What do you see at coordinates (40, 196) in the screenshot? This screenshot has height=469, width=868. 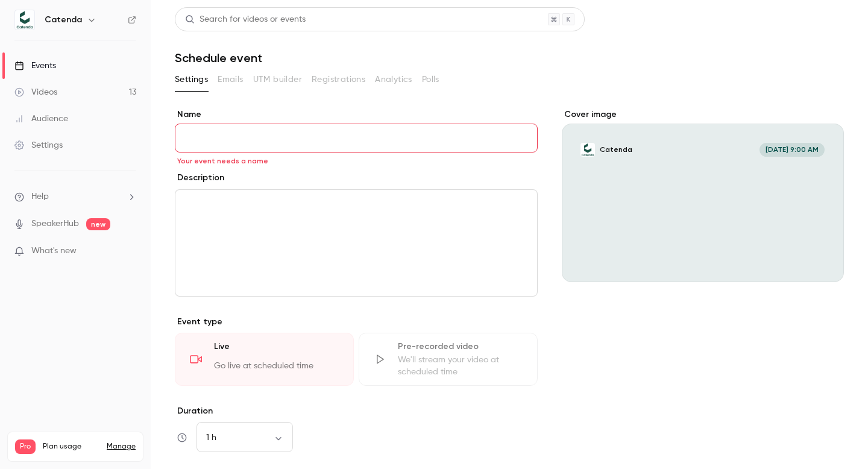 I see `span: Help` at bounding box center [40, 196].